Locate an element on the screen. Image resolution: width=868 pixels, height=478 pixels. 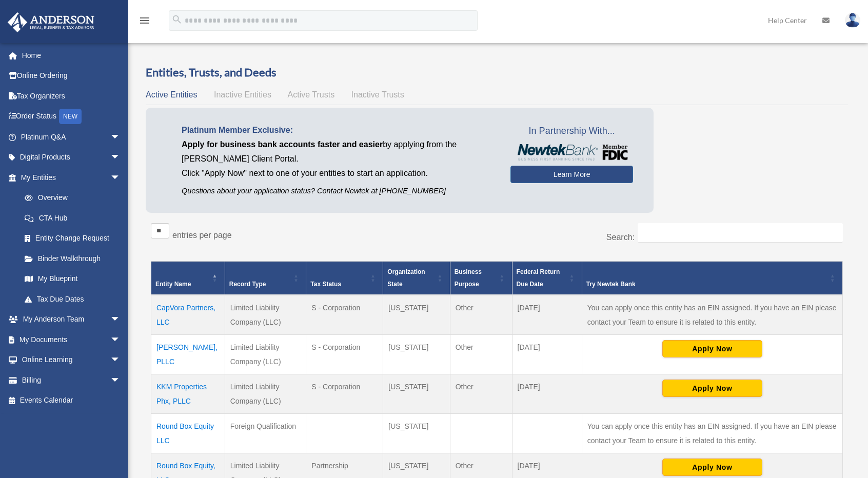
a: Events Calendar is located at coordinates (72, 401).